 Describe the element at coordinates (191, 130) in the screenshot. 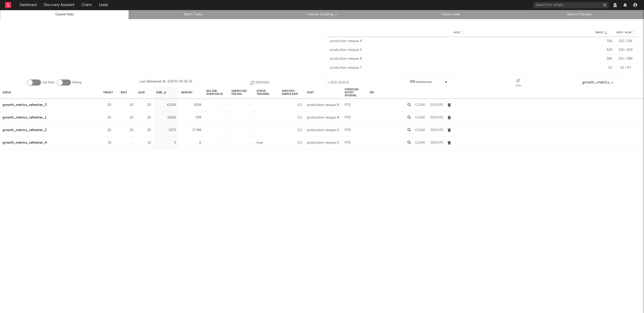

I see `div: 17.9M` at that location.